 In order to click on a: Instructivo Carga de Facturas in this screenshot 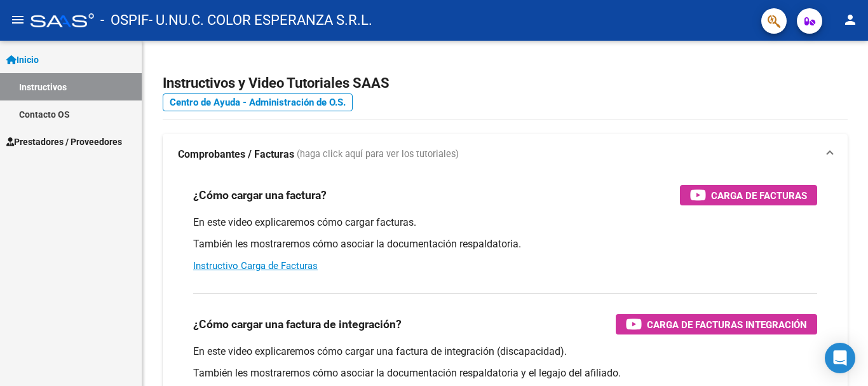, I will do `click(256, 266)`.